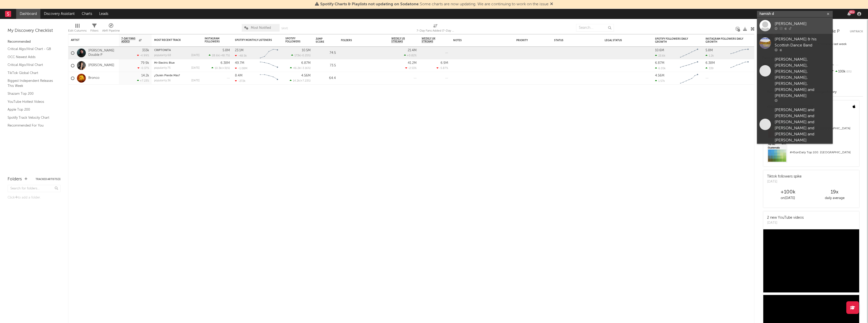 The width and height of the screenshot is (868, 323). I want to click on span: -0.25 %, so click(306, 56).